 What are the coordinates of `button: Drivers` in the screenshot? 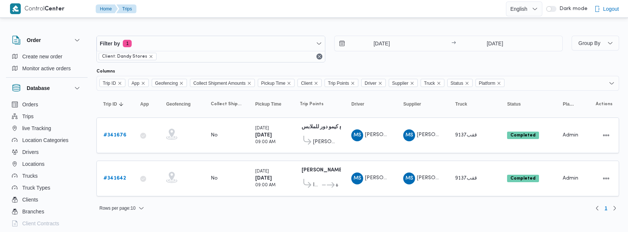 It's located at (47, 152).